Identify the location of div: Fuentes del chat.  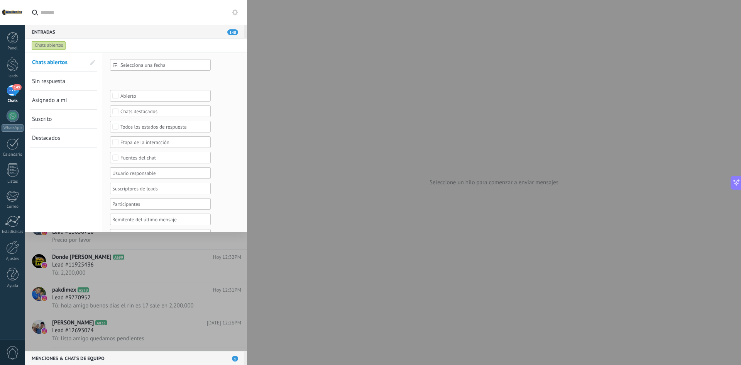
(161, 158).